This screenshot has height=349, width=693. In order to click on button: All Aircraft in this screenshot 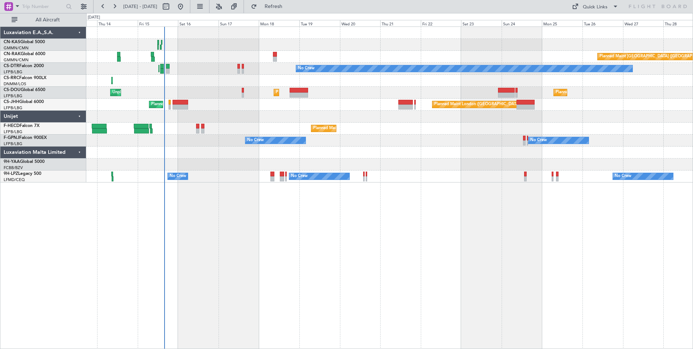, I will do `click(43, 20)`.